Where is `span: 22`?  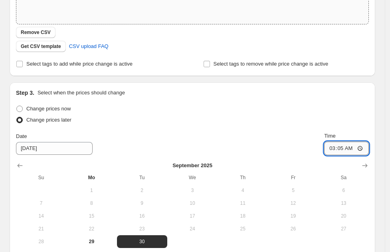 span: 22 is located at coordinates (92, 229).